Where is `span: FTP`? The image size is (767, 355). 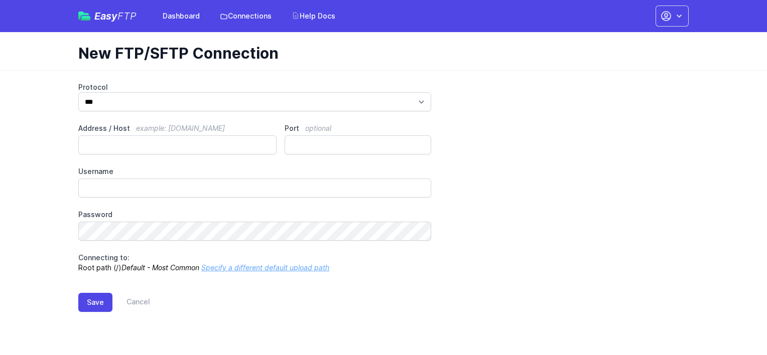
span: FTP is located at coordinates (127, 16).